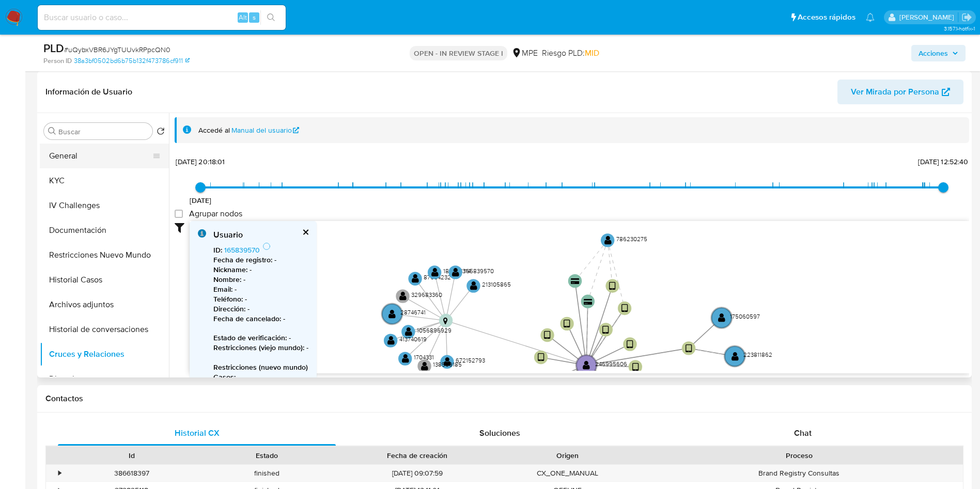 The height and width of the screenshot is (489, 980). I want to click on a: 165839570, so click(242, 250).